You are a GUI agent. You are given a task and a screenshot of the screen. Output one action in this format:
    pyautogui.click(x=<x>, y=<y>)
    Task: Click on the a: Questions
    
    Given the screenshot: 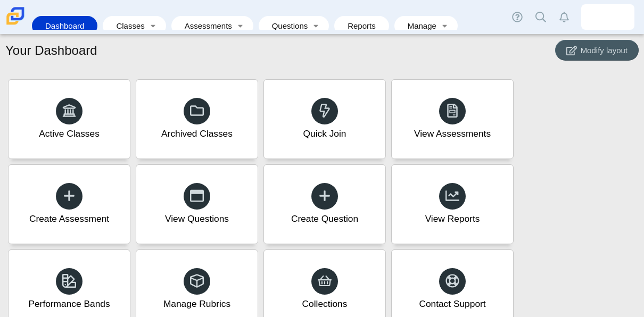 What is the action you would take?
    pyautogui.click(x=286, y=25)
    